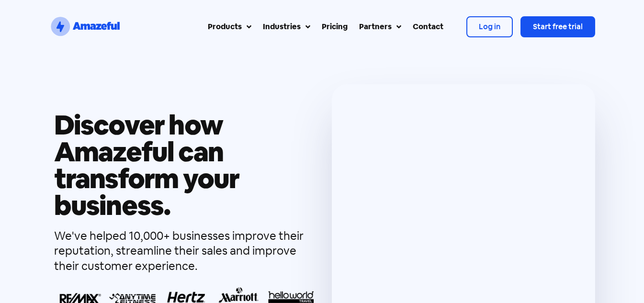  I want to click on h1: Discover how Amazeful can transform your business., so click(186, 165).